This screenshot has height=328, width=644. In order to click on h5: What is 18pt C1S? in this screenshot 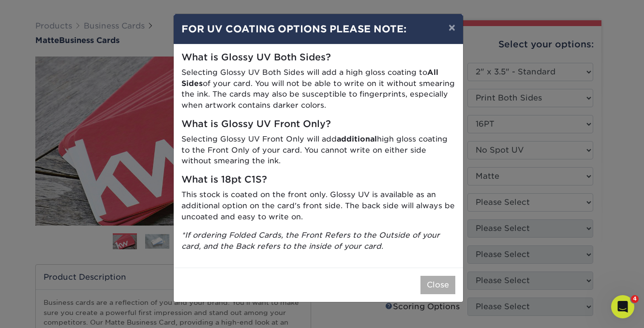, I will do `click(319, 180)`.